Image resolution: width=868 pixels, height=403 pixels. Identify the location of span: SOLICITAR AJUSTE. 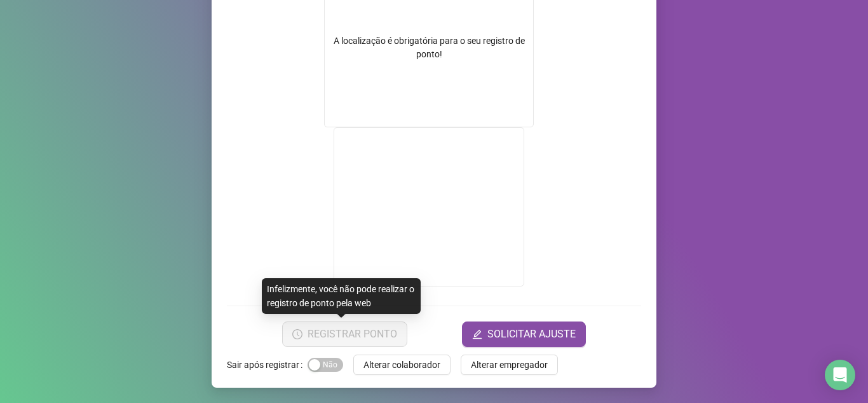
(531, 334).